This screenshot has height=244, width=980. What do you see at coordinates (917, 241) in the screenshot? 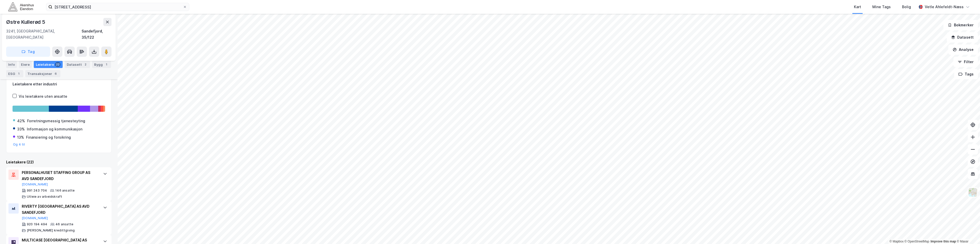
I see `a: OpenStreetMap` at bounding box center [917, 241].